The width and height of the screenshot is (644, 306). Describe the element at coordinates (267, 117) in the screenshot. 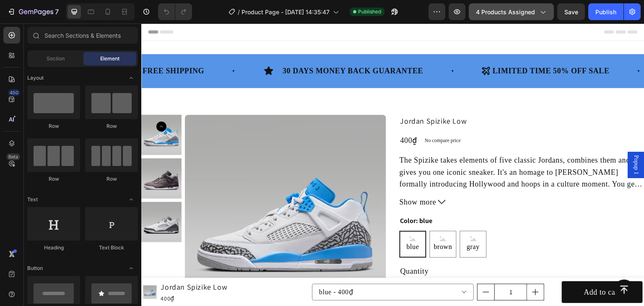

I see `div: 400₫` at that location.